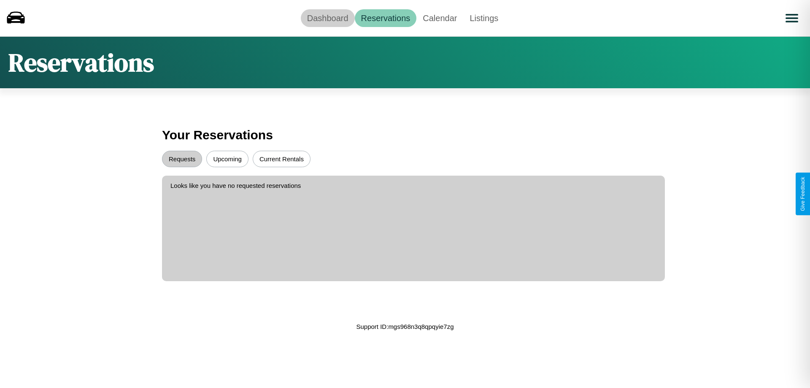 This screenshot has width=810, height=388. Describe the element at coordinates (803, 194) in the screenshot. I see `div: Give Feedback` at that location.